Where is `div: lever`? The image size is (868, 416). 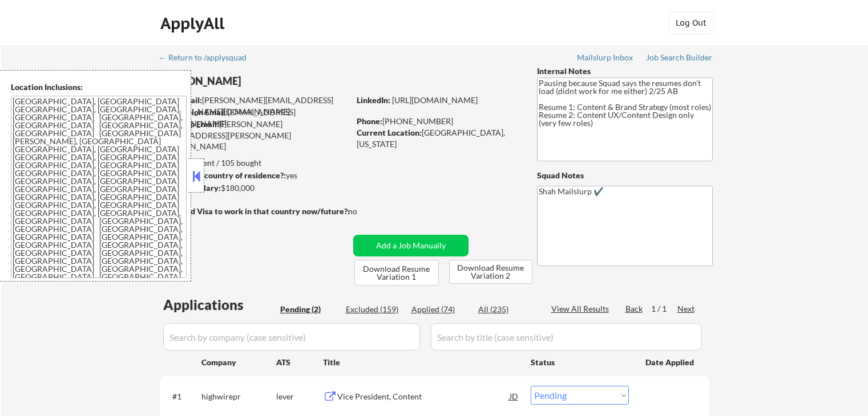
div: lever is located at coordinates (299, 397).